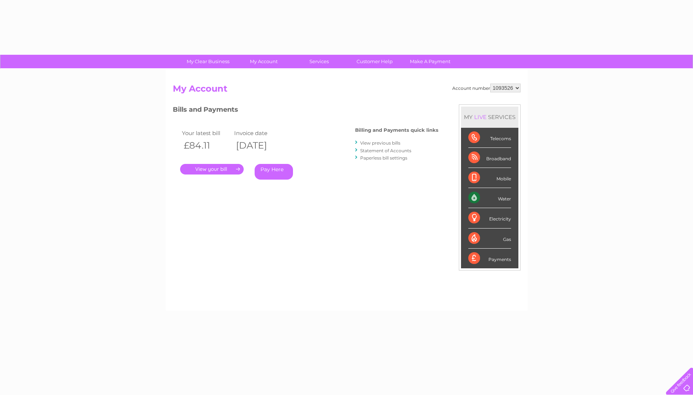  What do you see at coordinates (386, 150) in the screenshot?
I see `a: Statement of Accounts` at bounding box center [386, 150].